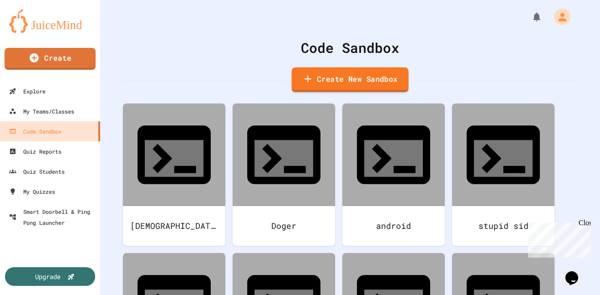 This screenshot has height=295, width=600. I want to click on div: My Account, so click(559, 17).